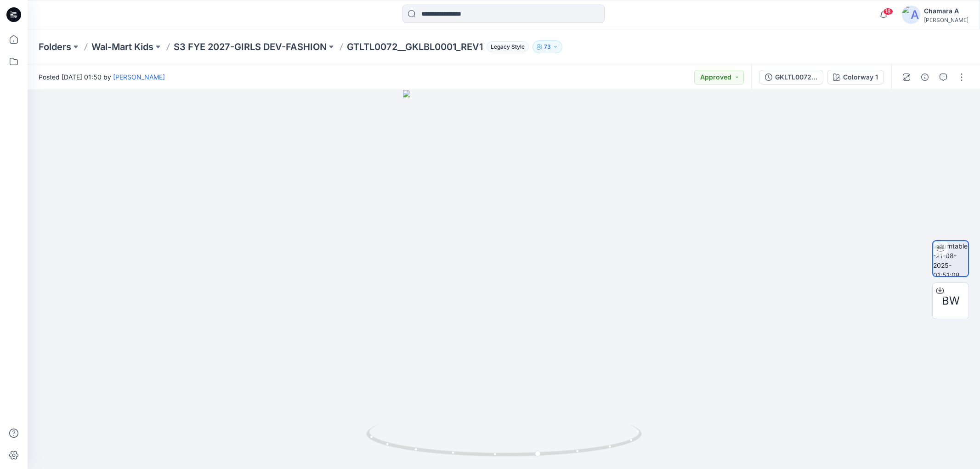 The height and width of the screenshot is (469, 980). What do you see at coordinates (888, 12) in the screenshot?
I see `span: 18` at bounding box center [888, 12].